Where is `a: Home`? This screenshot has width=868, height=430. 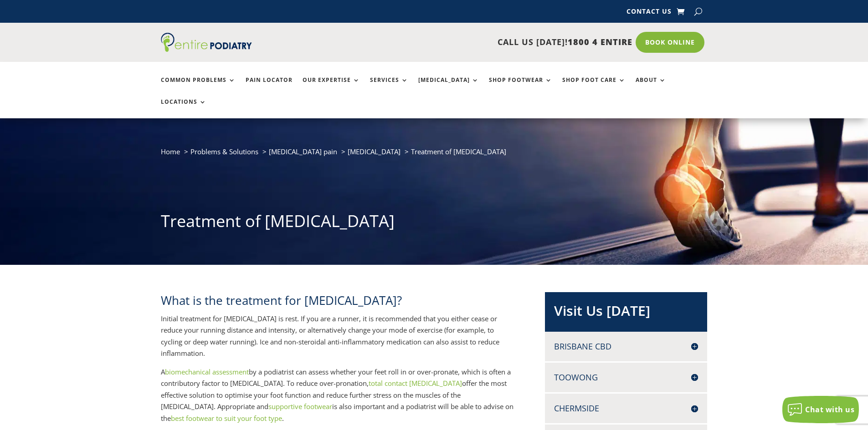 a: Home is located at coordinates (170, 151).